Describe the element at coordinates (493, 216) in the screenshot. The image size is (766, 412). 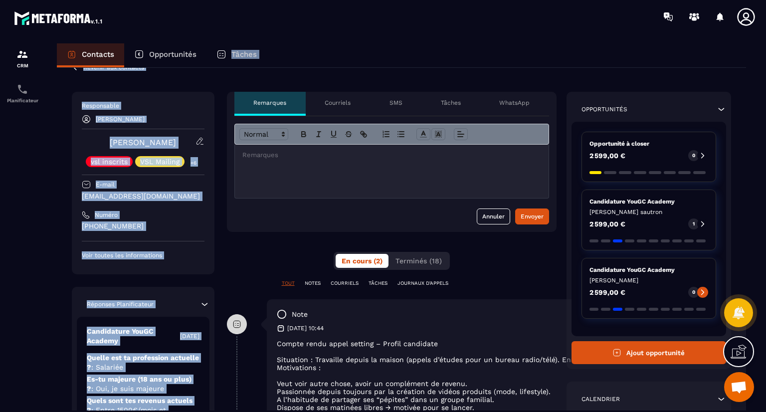
I see `button: Annuler` at that location.